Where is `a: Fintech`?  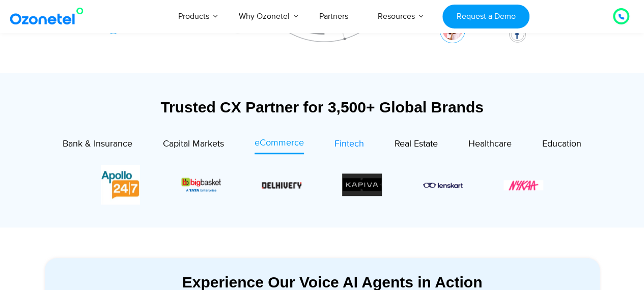
a: Fintech is located at coordinates (349, 145).